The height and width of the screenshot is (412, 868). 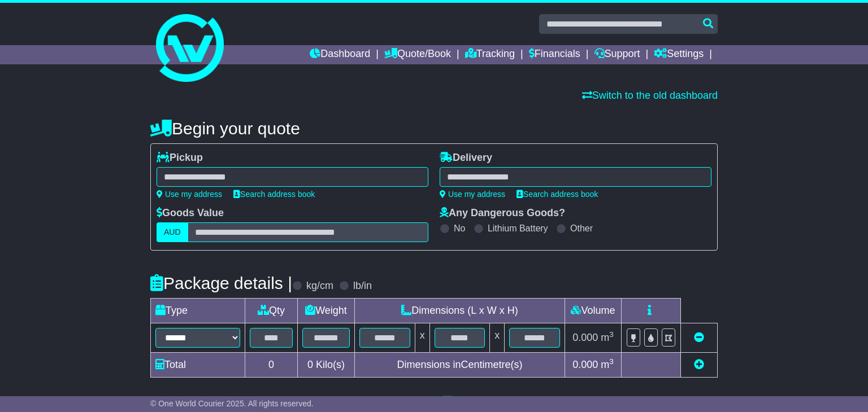 What do you see at coordinates (502, 213) in the screenshot?
I see `label: Any Dangerous Goods?` at bounding box center [502, 213].